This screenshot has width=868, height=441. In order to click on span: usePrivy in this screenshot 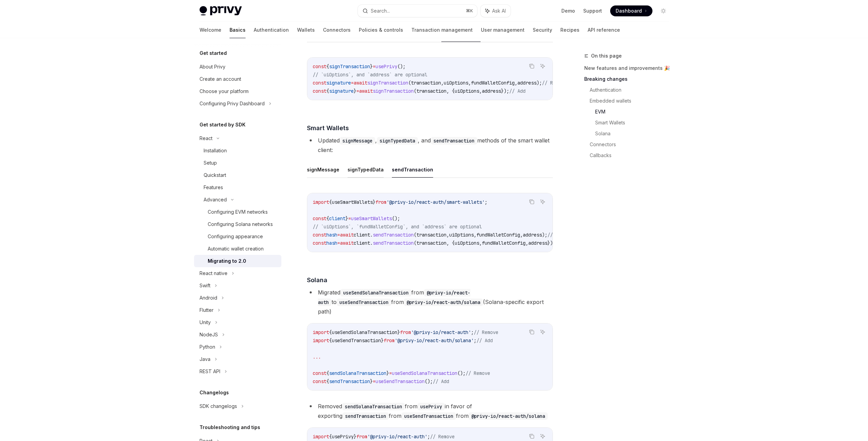, I will do `click(342, 437)`.